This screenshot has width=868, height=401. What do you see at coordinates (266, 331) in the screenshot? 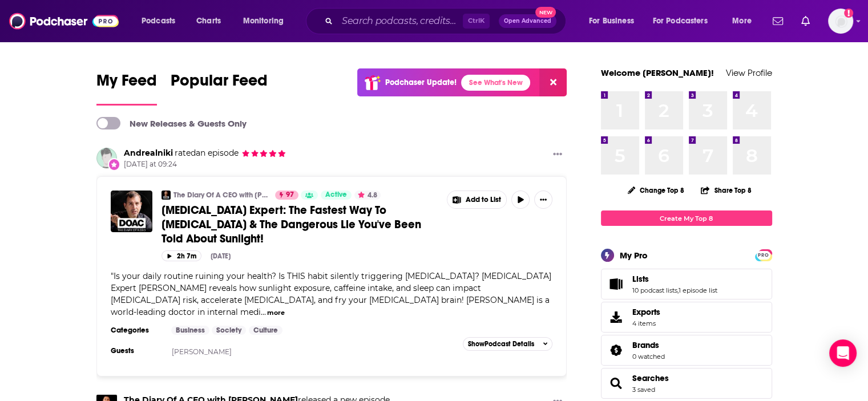
I see `a: Culture` at bounding box center [266, 331].